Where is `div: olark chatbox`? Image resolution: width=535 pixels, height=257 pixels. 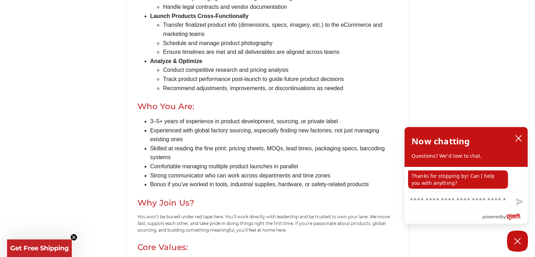
div: olark chatbox is located at coordinates (466, 175).